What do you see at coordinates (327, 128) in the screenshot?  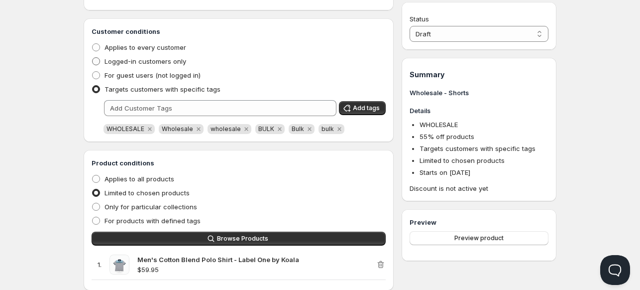 I see `span: bulk` at bounding box center [327, 128].